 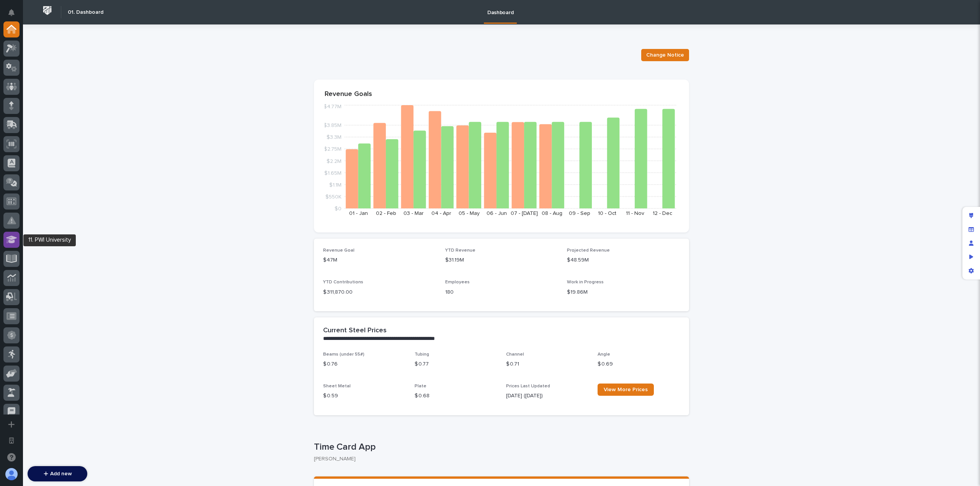 What do you see at coordinates (469, 213) in the screenshot?
I see `text: 05 - May` at bounding box center [469, 213].